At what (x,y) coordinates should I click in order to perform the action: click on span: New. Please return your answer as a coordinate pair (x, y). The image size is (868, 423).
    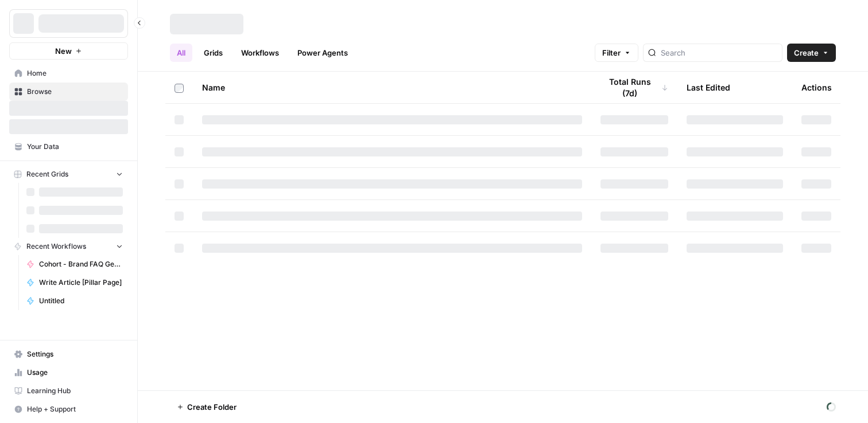
    Looking at the image, I should click on (63, 51).